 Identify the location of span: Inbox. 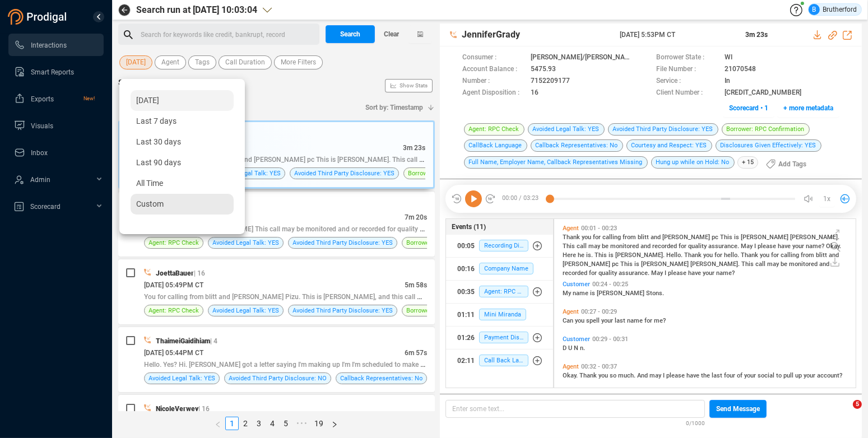
(39, 153).